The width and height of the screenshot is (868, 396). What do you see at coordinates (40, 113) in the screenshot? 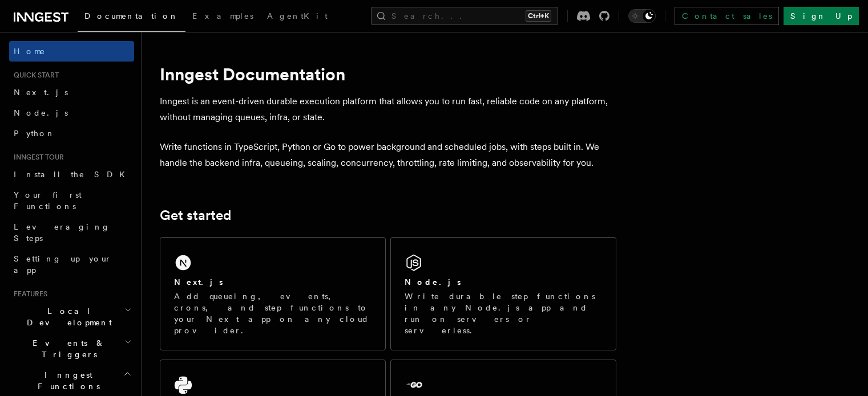
I see `span: Node.js` at bounding box center [40, 113].